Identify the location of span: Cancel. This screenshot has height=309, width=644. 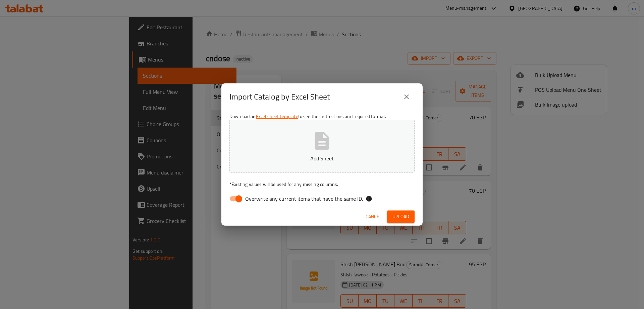
(374, 216).